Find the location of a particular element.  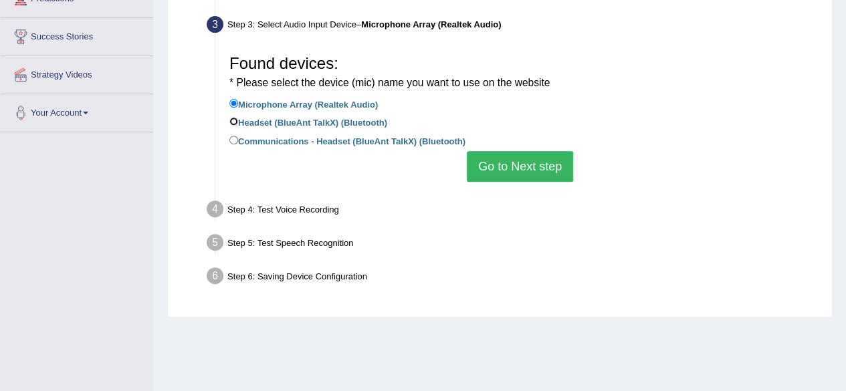

input: Headset (BlueAnt TalkX) (Bluetooth) is located at coordinates (233, 121).